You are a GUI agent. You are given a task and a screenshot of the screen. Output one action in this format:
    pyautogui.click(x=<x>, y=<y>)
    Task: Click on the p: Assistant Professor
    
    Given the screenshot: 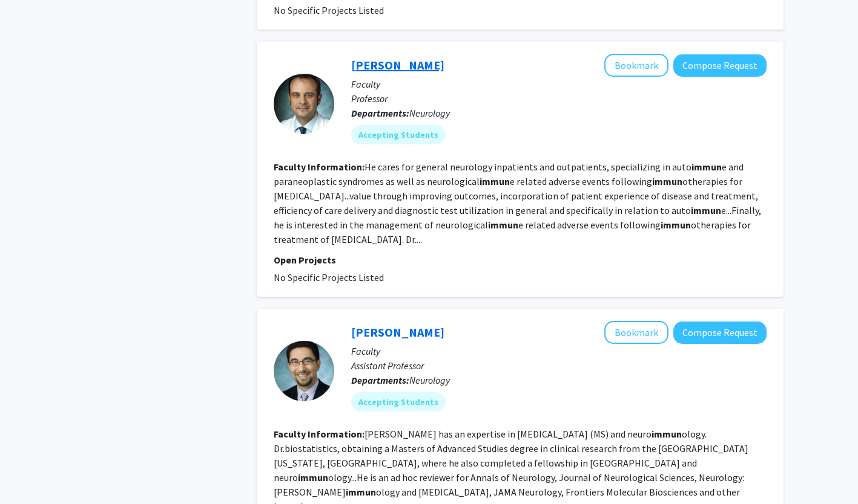 What is the action you would take?
    pyautogui.click(x=558, y=366)
    